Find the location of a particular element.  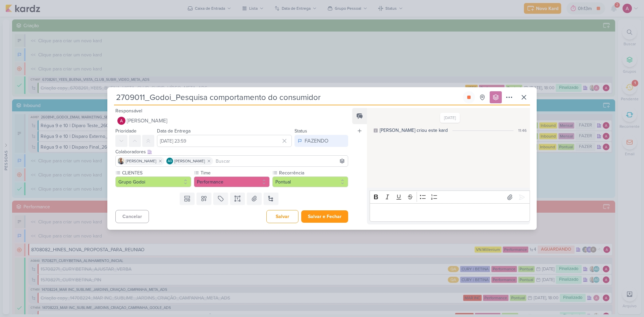

div: Editor toolbar is located at coordinates (450, 197).